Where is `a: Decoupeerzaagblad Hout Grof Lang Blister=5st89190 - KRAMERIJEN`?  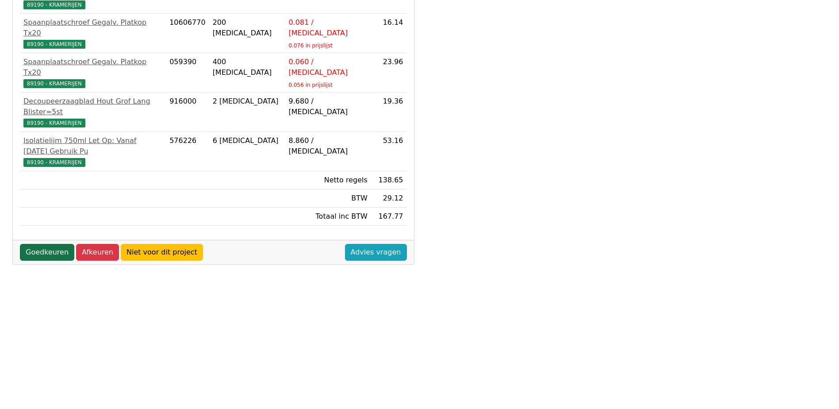
a: Decoupeerzaagblad Hout Grof Lang Blister=5st89190 - KRAMERIJEN is located at coordinates (93, 112).